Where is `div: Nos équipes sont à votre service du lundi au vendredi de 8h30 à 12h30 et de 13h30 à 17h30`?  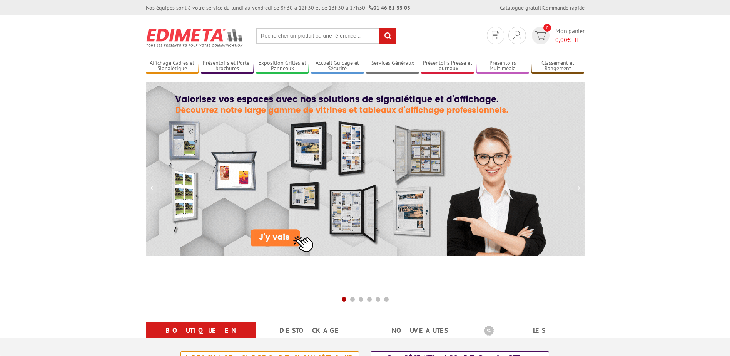
div: Nos équipes sont à votre service du lundi au vendredi de 8h30 à 12h30 et de 13h30 à 17h30 is located at coordinates (278, 8).